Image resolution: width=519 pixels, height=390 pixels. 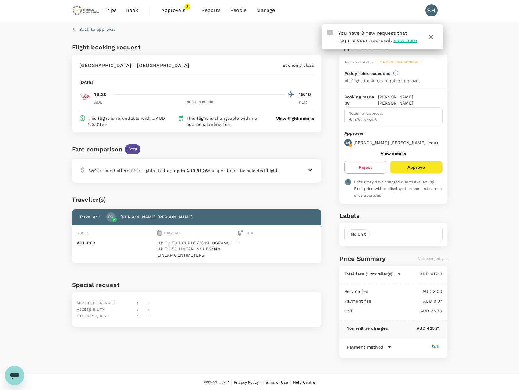 What do you see at coordinates (393, 154) in the screenshot?
I see `button: View details` at bounding box center [393, 154].